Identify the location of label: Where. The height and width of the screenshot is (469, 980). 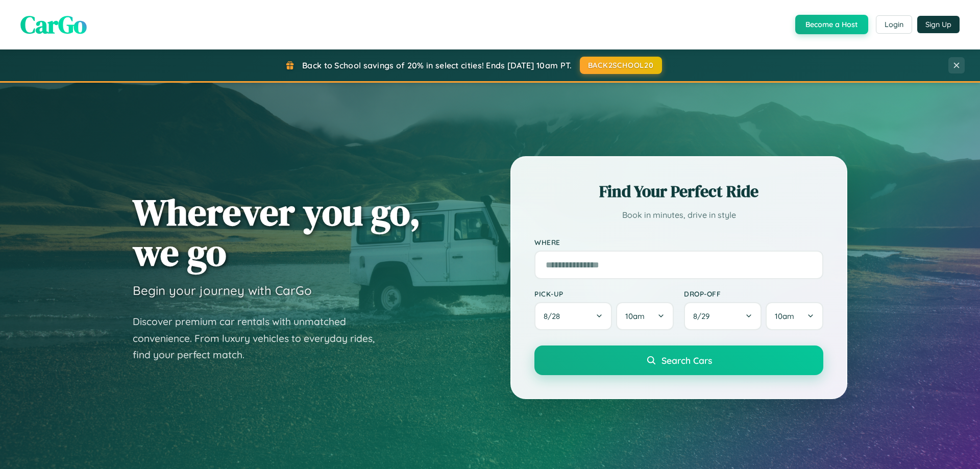
(678, 242).